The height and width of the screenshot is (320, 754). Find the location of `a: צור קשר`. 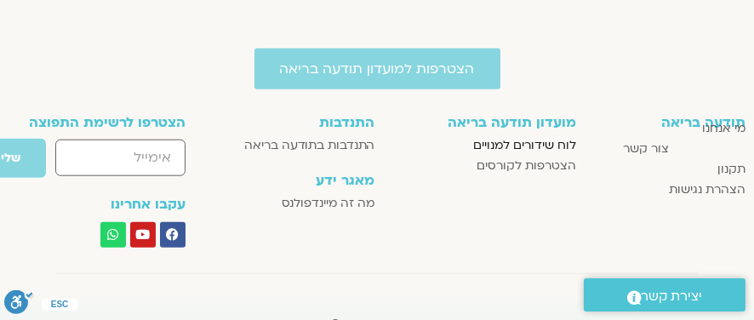

a: צור קשר is located at coordinates (631, 149).